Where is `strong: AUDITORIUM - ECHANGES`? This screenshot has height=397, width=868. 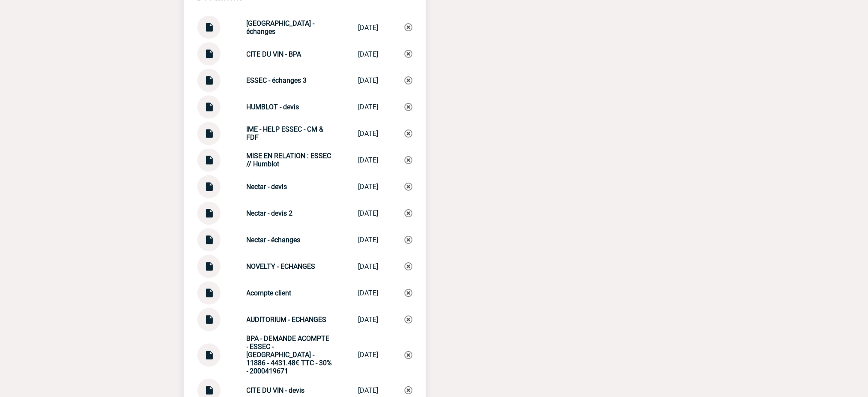
strong: AUDITORIUM - ECHANGES is located at coordinates (287, 319).